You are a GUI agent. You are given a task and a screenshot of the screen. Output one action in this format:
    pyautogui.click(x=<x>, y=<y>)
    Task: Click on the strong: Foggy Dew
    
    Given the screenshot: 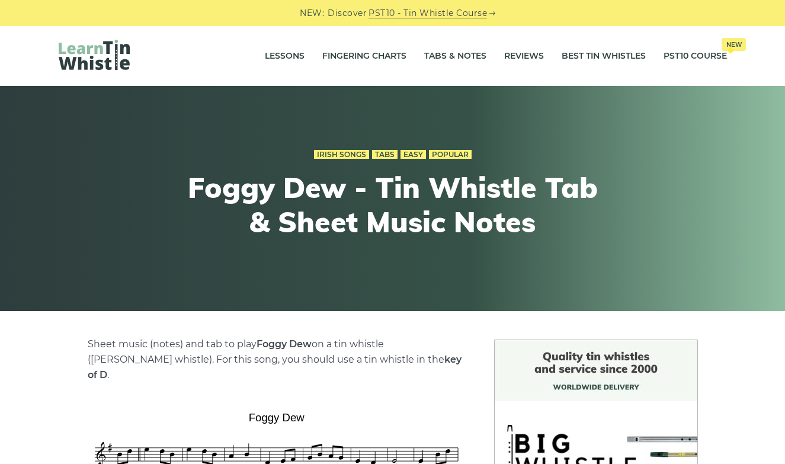 What is the action you would take?
    pyautogui.click(x=284, y=343)
    